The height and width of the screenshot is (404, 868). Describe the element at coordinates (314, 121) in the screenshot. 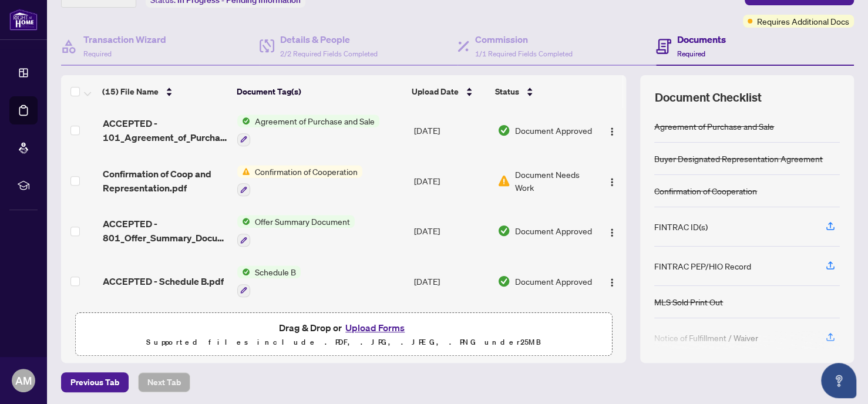

I see `span: Agreement of Purchase and Sale` at that location.